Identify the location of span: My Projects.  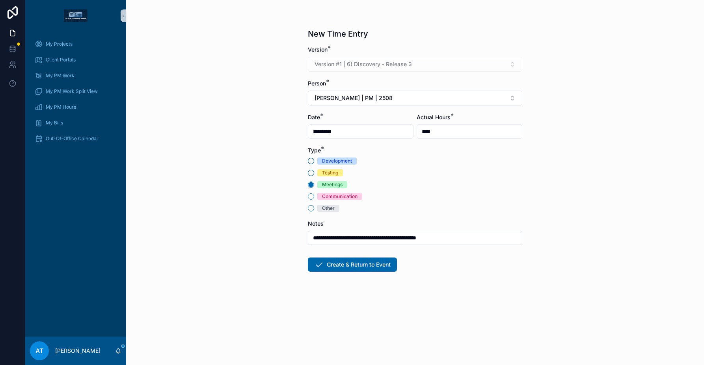
(59, 44).